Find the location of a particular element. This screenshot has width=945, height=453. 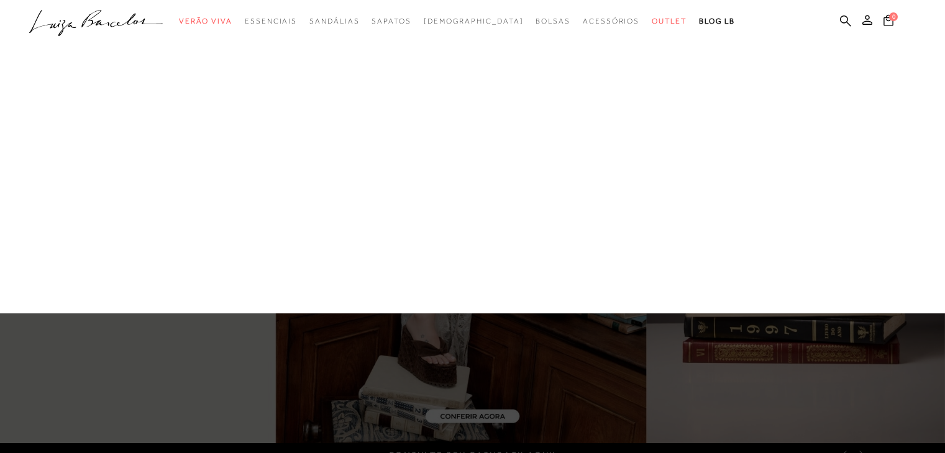

span: Outlet is located at coordinates (669, 21).